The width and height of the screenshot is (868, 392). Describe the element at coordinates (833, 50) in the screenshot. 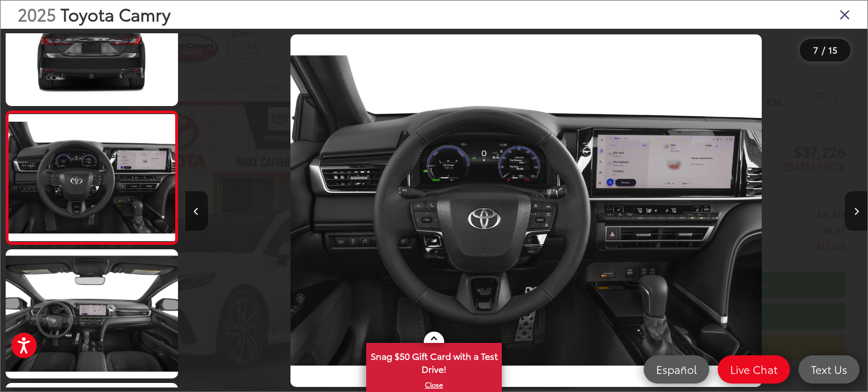

I see `span: 15` at that location.